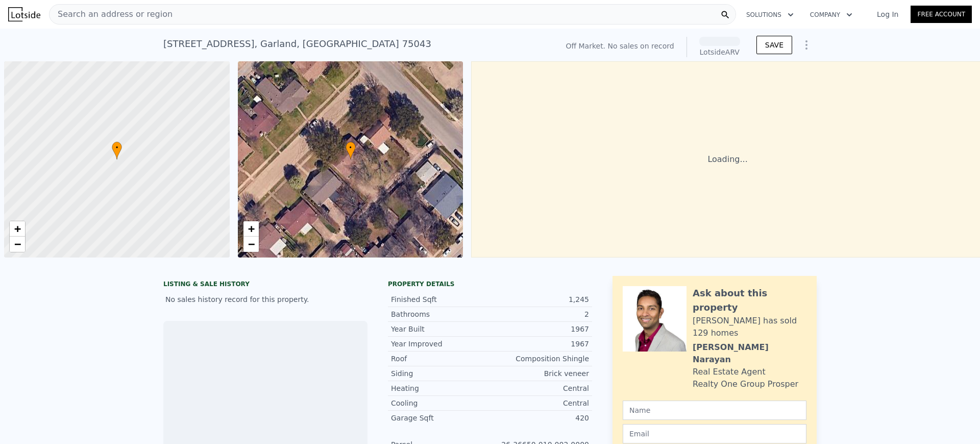  Describe the element at coordinates (729, 372) in the screenshot. I see `div: Real Estate Agent` at that location.